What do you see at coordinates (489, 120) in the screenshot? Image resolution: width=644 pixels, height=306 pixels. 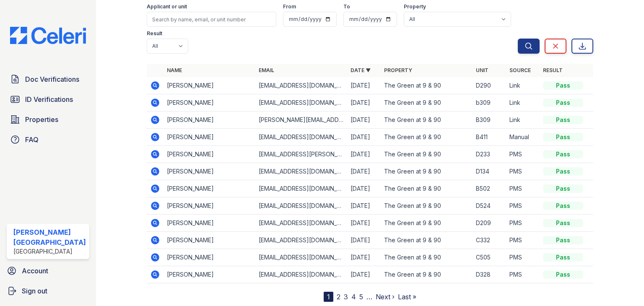 I see `td: B309` at bounding box center [489, 120].